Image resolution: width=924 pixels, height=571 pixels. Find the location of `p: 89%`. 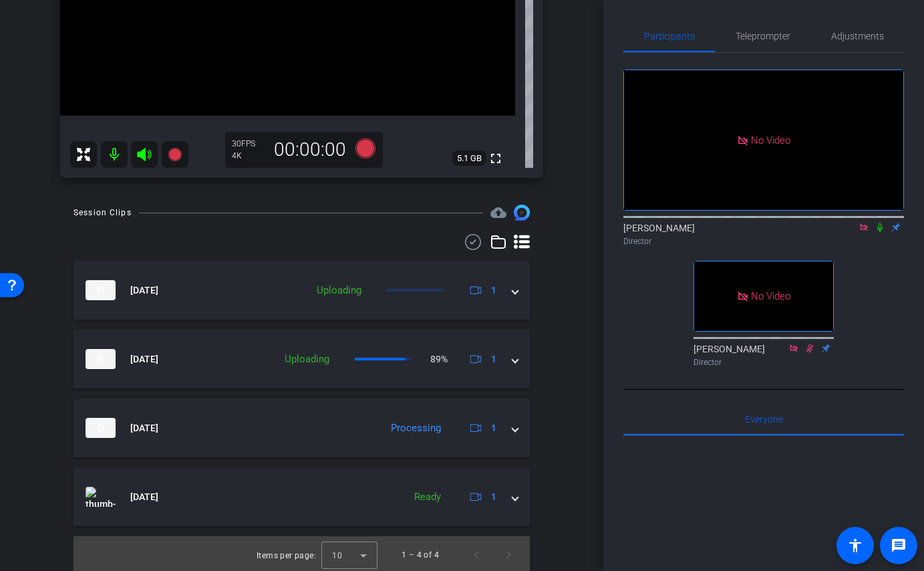

p: 89% is located at coordinates (439, 359).